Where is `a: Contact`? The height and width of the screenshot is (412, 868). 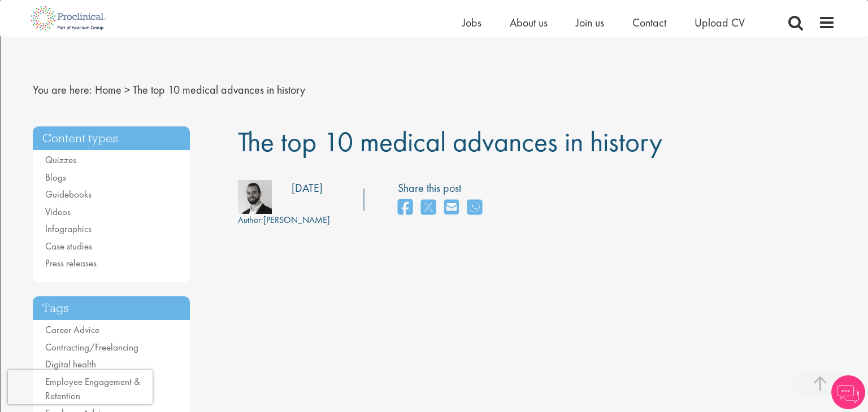 a: Contact is located at coordinates (649, 22).